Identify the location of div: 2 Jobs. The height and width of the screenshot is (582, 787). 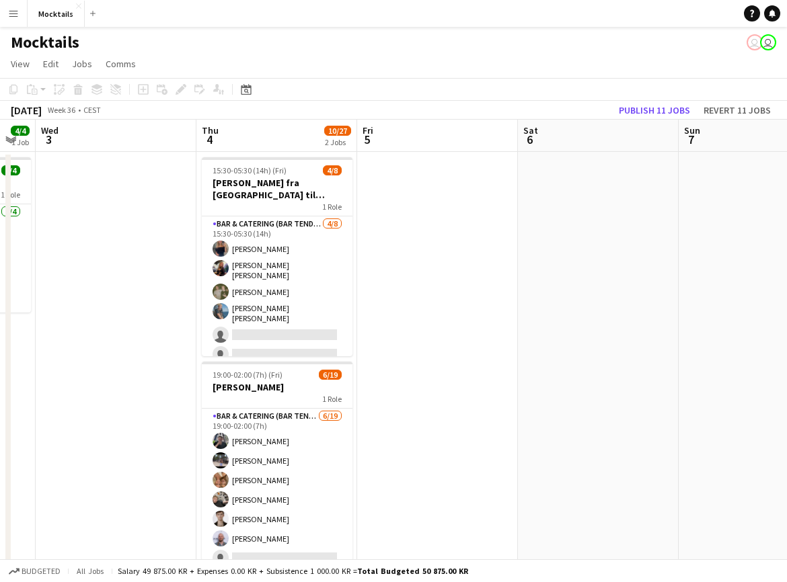
(338, 142).